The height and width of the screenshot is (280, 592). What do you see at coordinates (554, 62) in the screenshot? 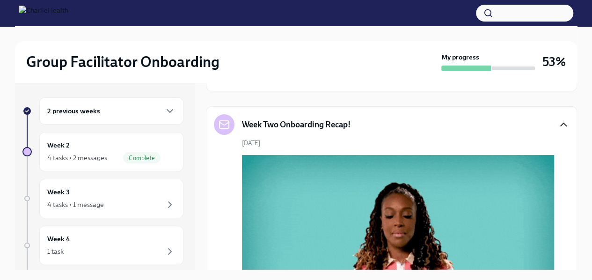
I see `h3: 53%` at bounding box center [554, 62].